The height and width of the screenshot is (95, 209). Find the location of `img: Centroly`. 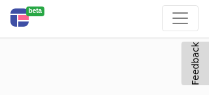

img: Centroly is located at coordinates (20, 18).